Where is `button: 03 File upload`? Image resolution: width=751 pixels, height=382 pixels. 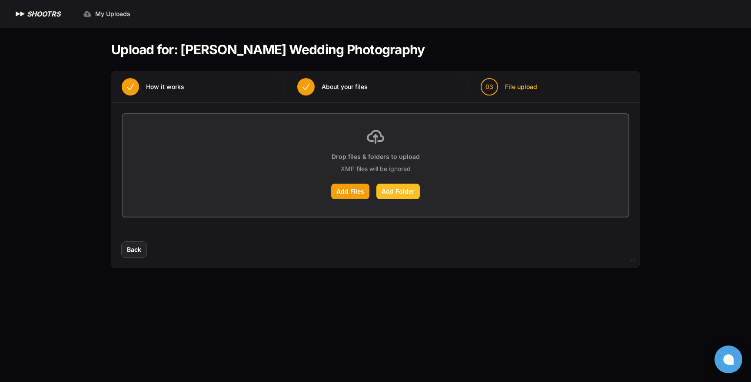 button: 03 File upload is located at coordinates (509, 87).